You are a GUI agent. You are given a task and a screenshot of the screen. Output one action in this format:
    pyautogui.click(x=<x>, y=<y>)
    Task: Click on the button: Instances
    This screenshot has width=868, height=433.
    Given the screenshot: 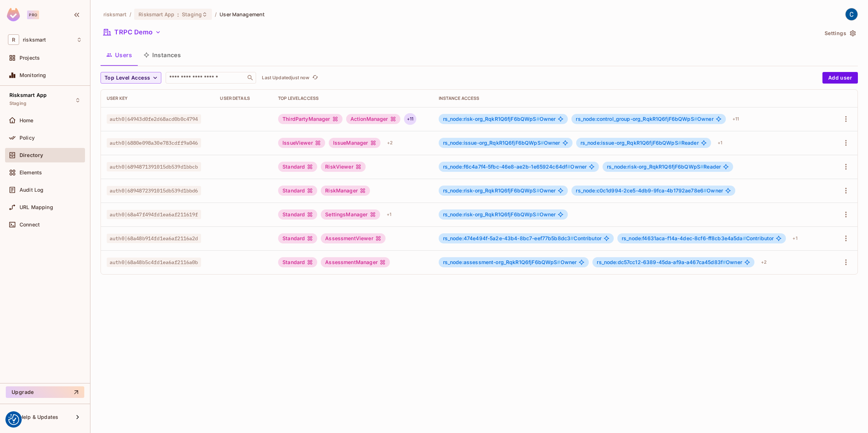 What is the action you would take?
    pyautogui.click(x=162, y=55)
    